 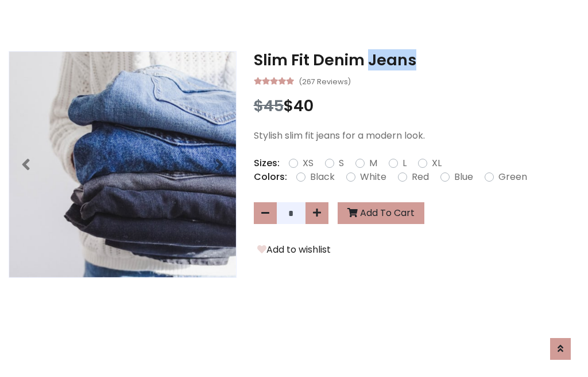 I want to click on span: 40, so click(x=303, y=105).